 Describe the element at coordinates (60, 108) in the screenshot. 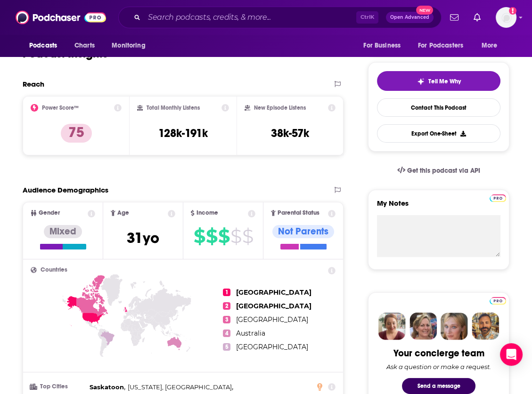

I see `h2: Power Score™` at that location.